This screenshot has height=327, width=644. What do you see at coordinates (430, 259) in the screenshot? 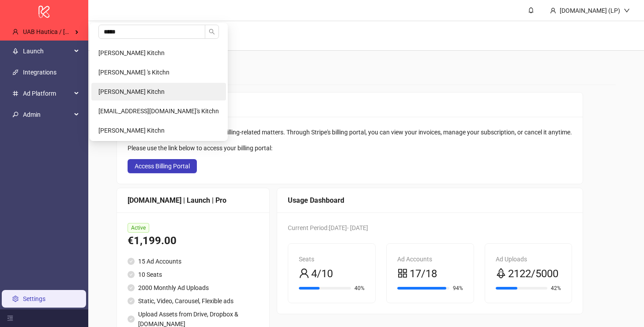
I see `div: Ad Accounts` at bounding box center [430, 259].